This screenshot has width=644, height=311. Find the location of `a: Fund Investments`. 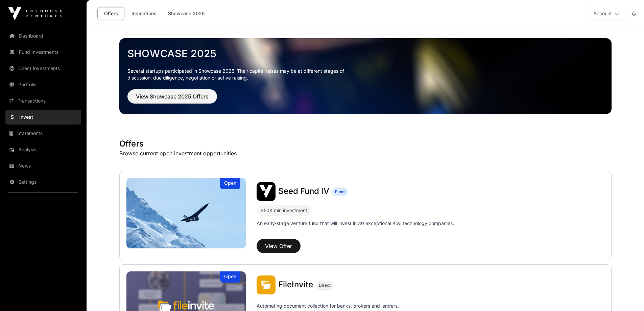

a: Fund Investments is located at coordinates (44, 52).